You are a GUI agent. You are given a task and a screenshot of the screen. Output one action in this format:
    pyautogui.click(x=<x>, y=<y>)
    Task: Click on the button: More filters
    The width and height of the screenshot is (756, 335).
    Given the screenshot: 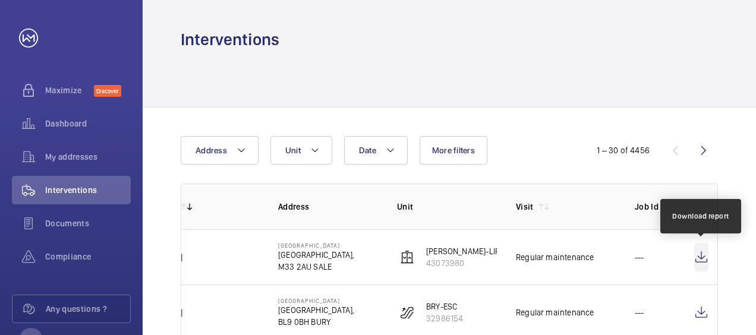 What is the action you would take?
    pyautogui.click(x=454, y=150)
    